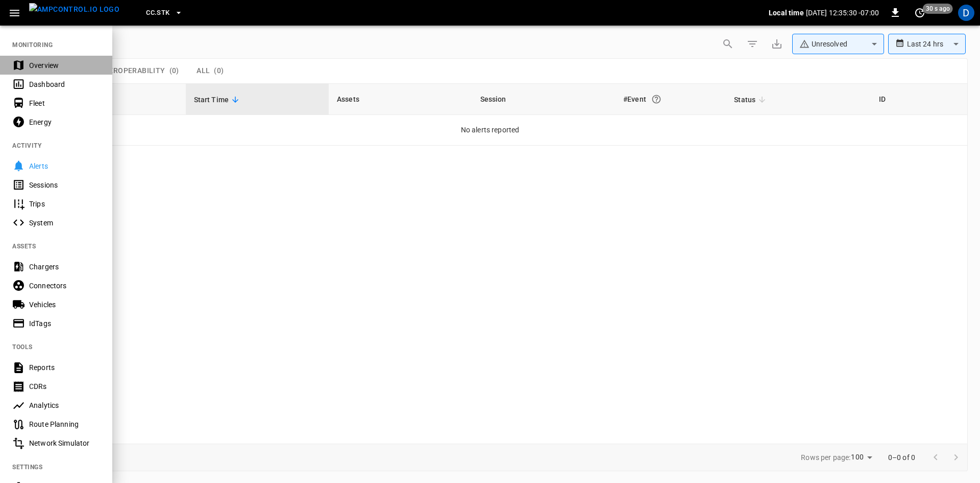  What do you see at coordinates (967, 13) in the screenshot?
I see `div: profile-icon` at bounding box center [967, 13].